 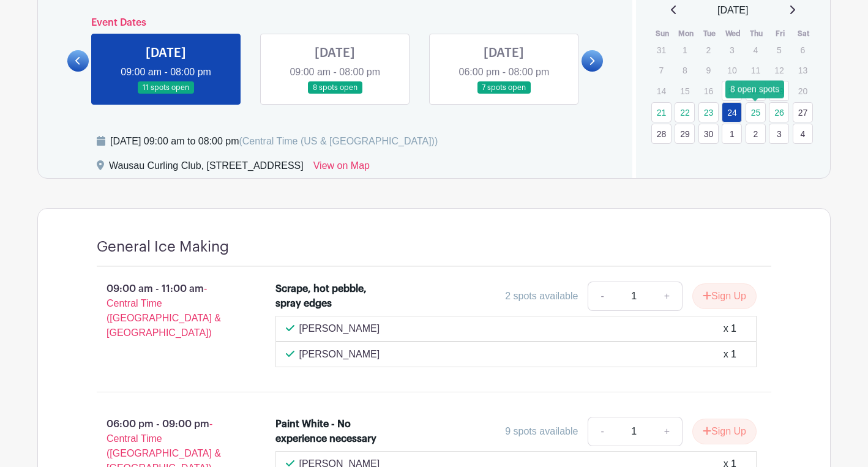 What do you see at coordinates (684, 49) in the screenshot?
I see `p: 1` at bounding box center [684, 49].